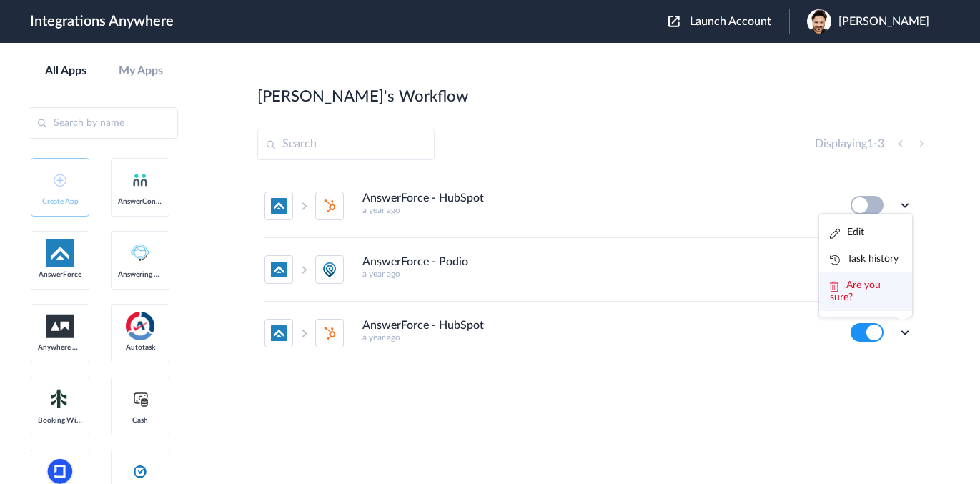 Image resolution: width=980 pixels, height=484 pixels. I want to click on img: answerconnect-logo.svg, so click(140, 181).